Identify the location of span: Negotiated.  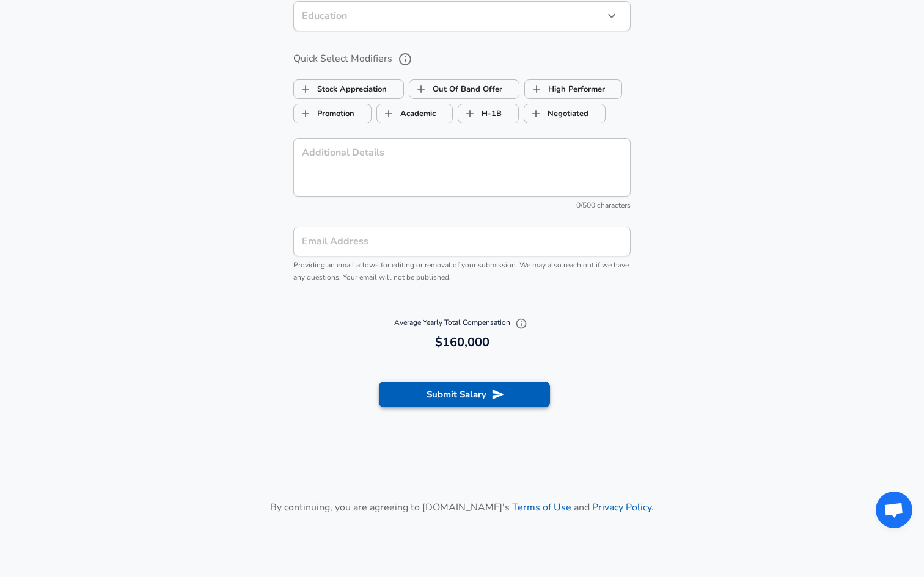
(536, 114).